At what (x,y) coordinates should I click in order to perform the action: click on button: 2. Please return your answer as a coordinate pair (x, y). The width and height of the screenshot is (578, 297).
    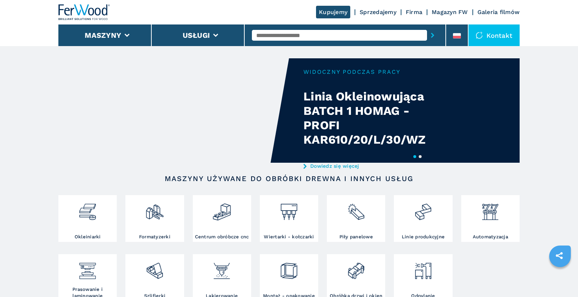
    Looking at the image, I should click on (420, 157).